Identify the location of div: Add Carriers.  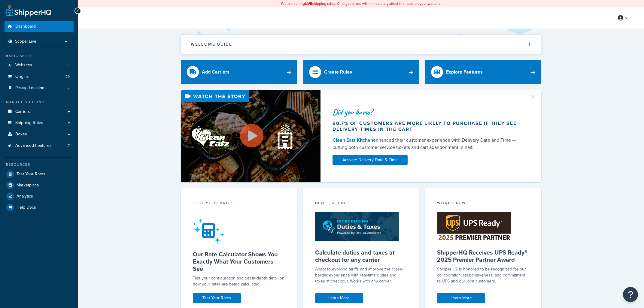
(216, 72).